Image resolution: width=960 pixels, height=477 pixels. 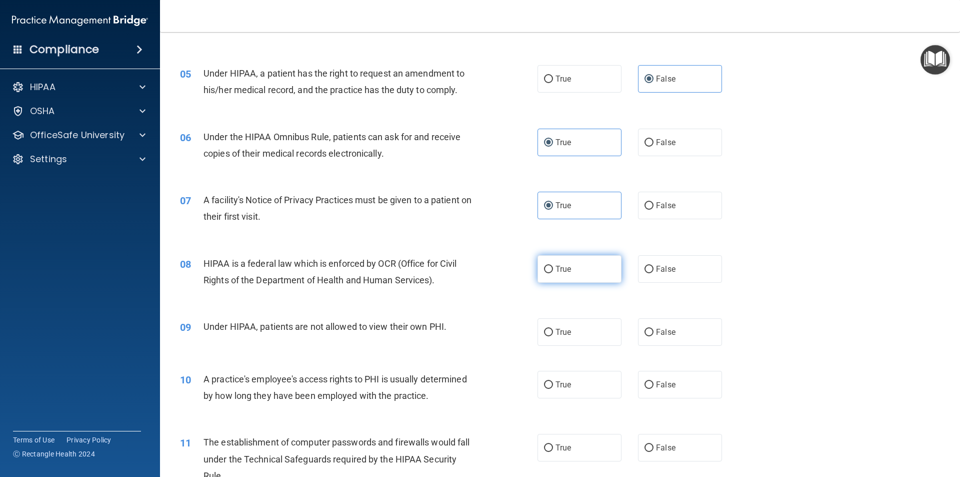 What do you see at coordinates (54, 454) in the screenshot?
I see `span: Ⓒ Rectangle Health 2024` at bounding box center [54, 454].